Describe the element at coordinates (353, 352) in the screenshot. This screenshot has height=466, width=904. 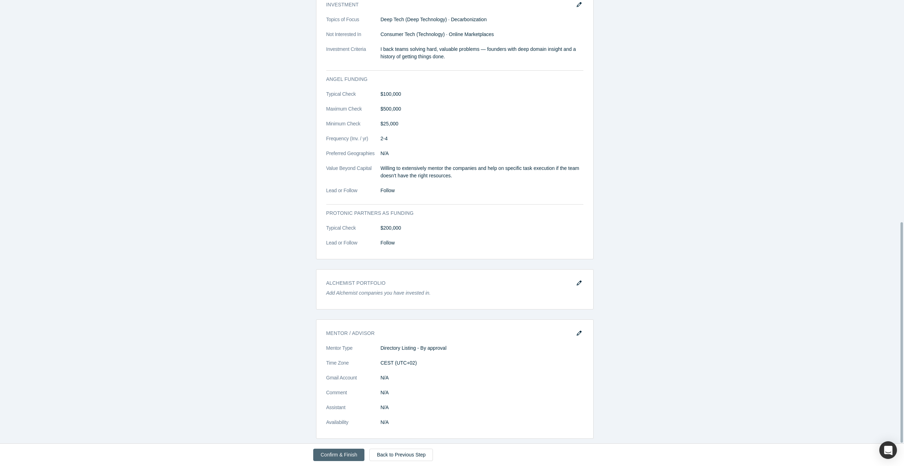
I see `dt: Mentor Type` at that location.